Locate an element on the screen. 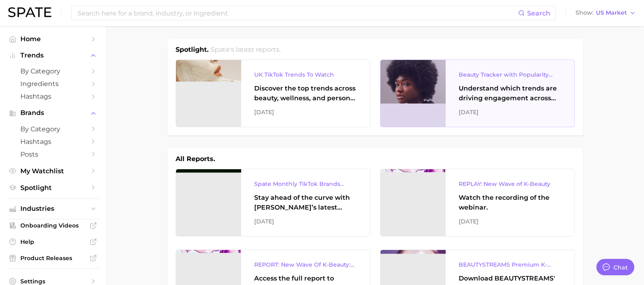 This screenshot has width=644, height=285. span: Spotlight is located at coordinates (53, 188).